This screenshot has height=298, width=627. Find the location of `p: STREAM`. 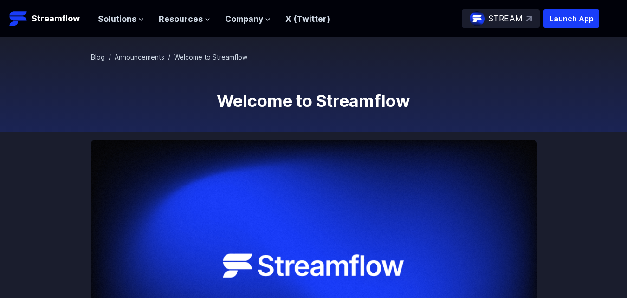

p: STREAM is located at coordinates (506, 19).